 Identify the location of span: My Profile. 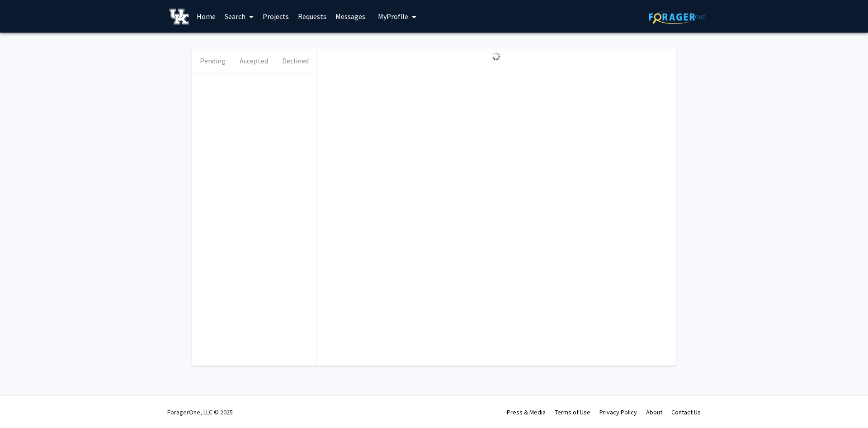
(393, 16).